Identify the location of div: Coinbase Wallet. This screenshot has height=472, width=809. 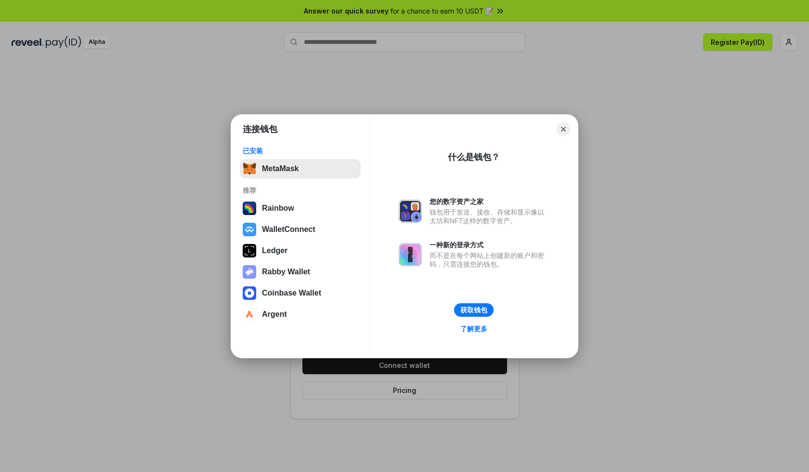
(291, 293).